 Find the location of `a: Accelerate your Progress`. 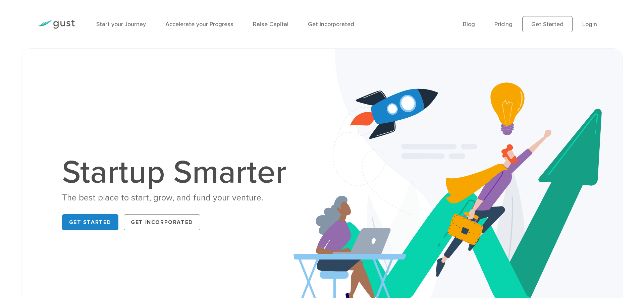

a: Accelerate your Progress is located at coordinates (199, 24).